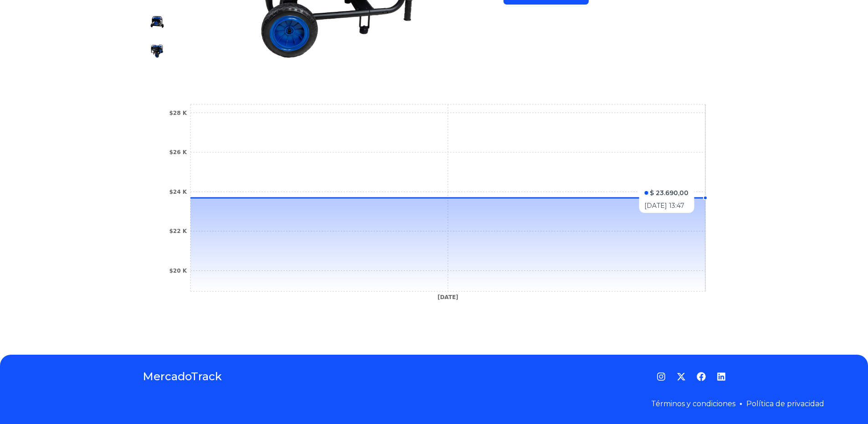 Image resolution: width=868 pixels, height=424 pixels. I want to click on a: LinkedIn, so click(721, 376).